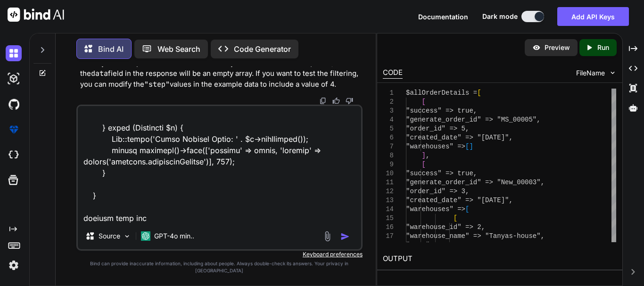 This screenshot has height=286, width=644. I want to click on div: 15, so click(388, 218).